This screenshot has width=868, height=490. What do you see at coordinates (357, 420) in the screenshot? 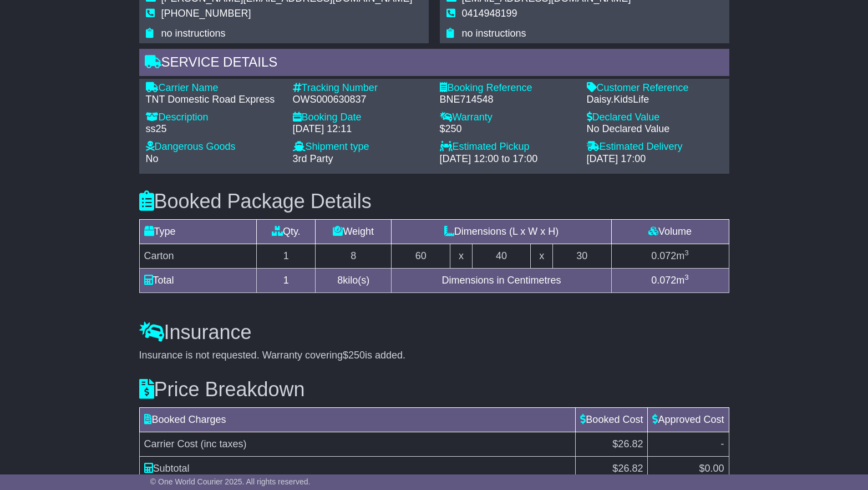
I see `td: Booked Charges` at bounding box center [357, 420].